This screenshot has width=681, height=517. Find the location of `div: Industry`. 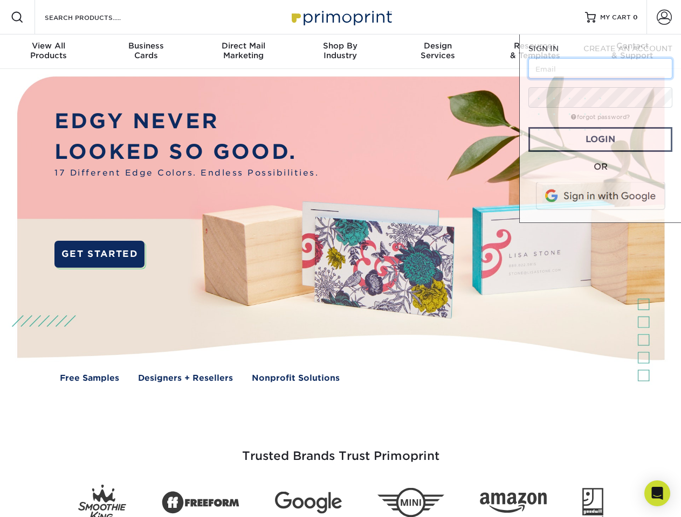

div: Industry is located at coordinates (340, 51).